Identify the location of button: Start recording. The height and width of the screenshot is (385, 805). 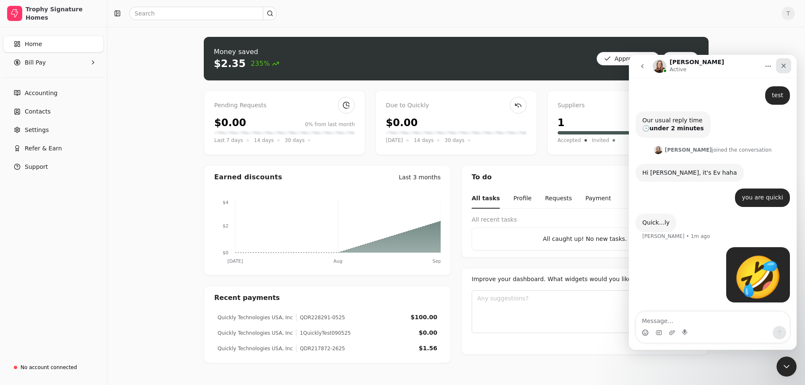
(57, 278).